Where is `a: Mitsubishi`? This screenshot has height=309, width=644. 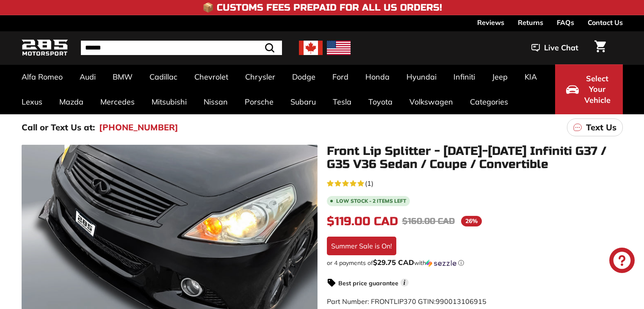
a: Mitsubishi is located at coordinates (169, 101).